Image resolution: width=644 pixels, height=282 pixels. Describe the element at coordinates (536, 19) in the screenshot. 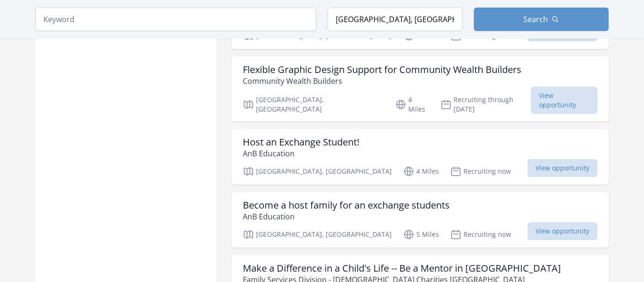

I see `span: Search` at that location.